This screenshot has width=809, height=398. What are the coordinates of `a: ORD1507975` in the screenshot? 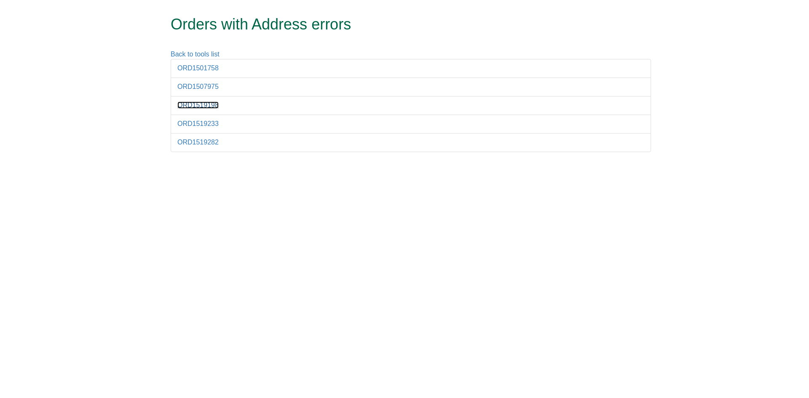 It's located at (198, 86).